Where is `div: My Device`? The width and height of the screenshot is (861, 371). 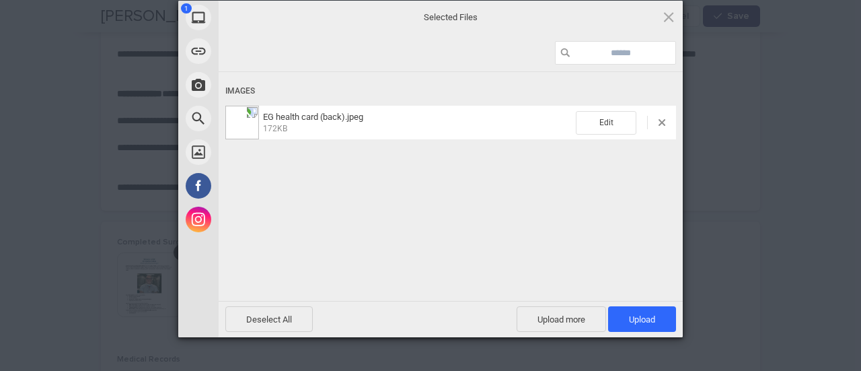 div: My Device is located at coordinates (259, 17).